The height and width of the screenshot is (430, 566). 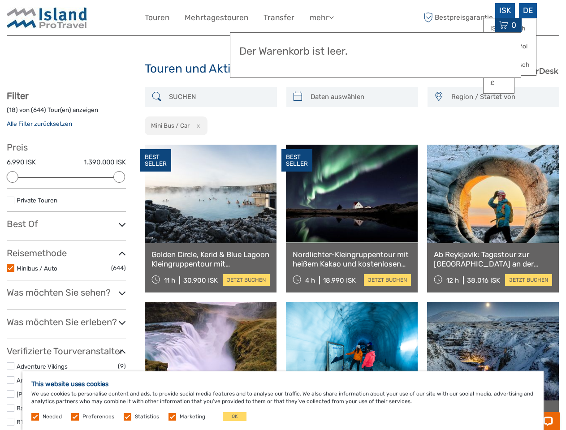 I want to click on div: ( ) von ( ) Tour(en) anzeigen, so click(x=66, y=113).